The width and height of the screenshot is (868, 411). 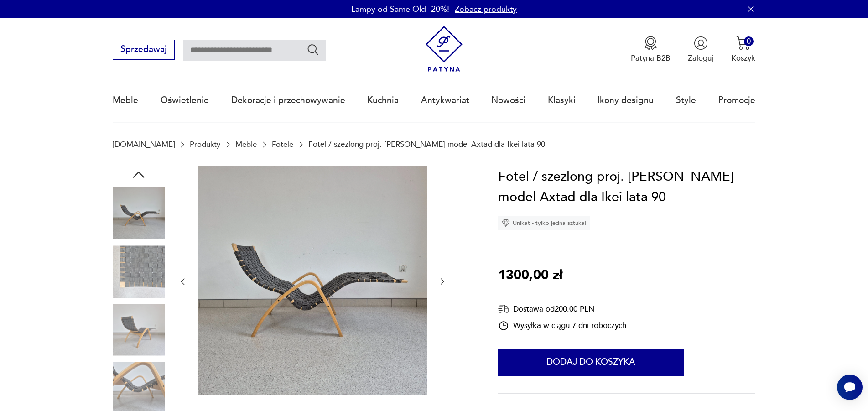 I want to click on a: Dekoracje i przechowywanie, so click(x=288, y=100).